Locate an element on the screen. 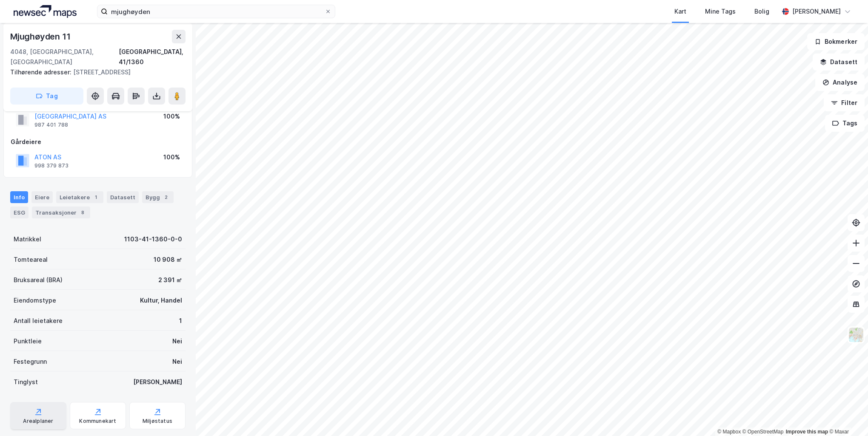  img: logo.a4113a55bc3d86da70a041830d287a7e.svg is located at coordinates (45, 11).